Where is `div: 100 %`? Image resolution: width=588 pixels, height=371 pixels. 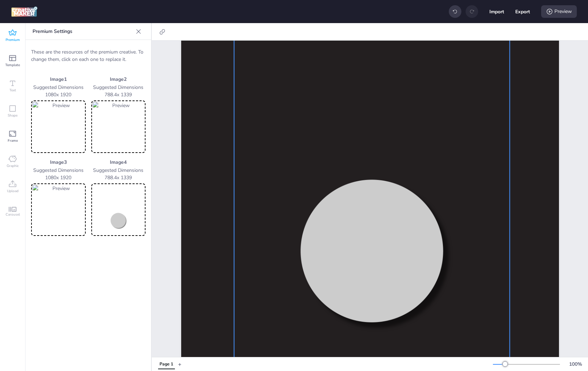 div: 100 % is located at coordinates (575, 364).